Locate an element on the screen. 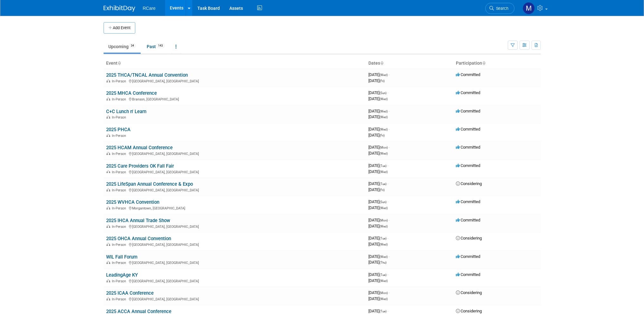  a: Sort by Start Date is located at coordinates (382, 63).